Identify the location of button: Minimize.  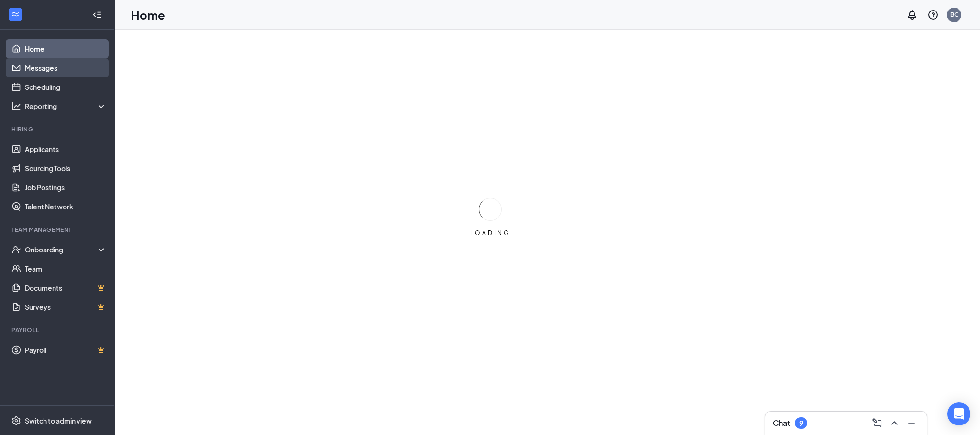
(912, 424).